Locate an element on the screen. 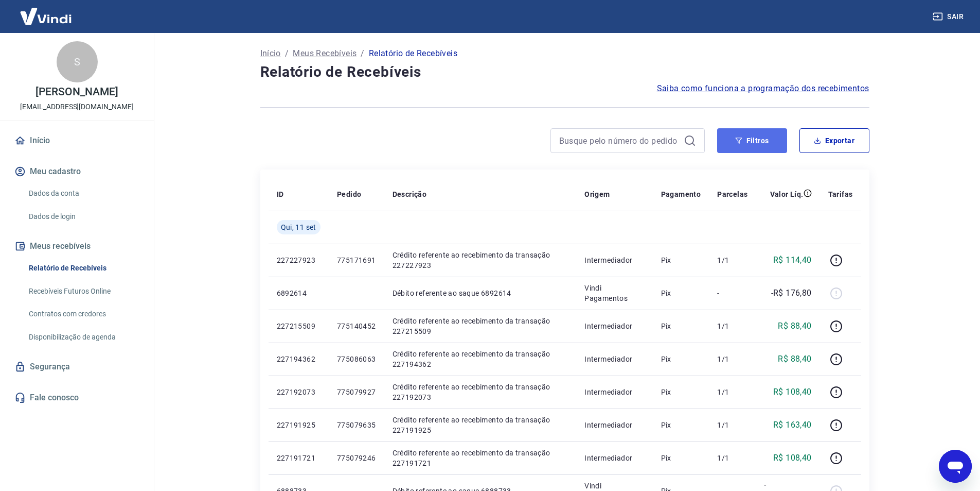 This screenshot has height=491, width=980. p: Início is located at coordinates (270, 54).